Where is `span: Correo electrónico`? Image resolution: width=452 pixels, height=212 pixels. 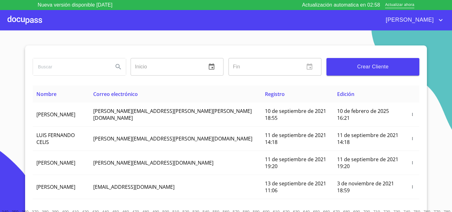
span: Correo electrónico is located at coordinates (115, 94).